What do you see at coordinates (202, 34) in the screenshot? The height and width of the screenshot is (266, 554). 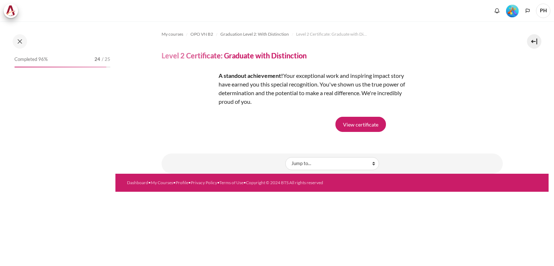 I see `span: OPO VN B2` at bounding box center [202, 34].